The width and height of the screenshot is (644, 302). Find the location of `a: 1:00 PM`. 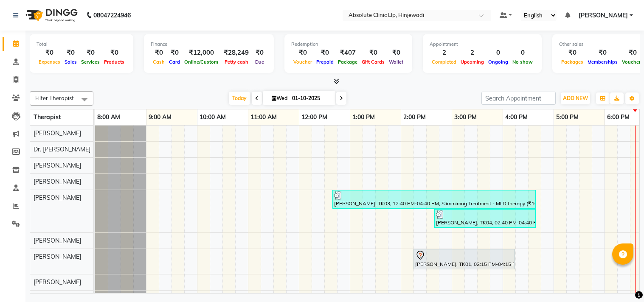

a: 1:00 PM is located at coordinates (364, 117).